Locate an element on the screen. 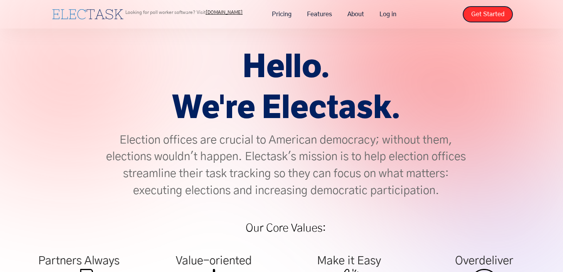  p: Looking for poll worker software? Visit is located at coordinates (184, 12).